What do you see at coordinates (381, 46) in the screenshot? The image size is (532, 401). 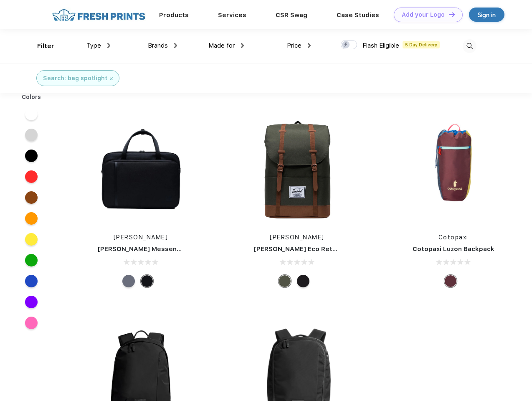 I see `span: Flash Eligible` at bounding box center [381, 46].